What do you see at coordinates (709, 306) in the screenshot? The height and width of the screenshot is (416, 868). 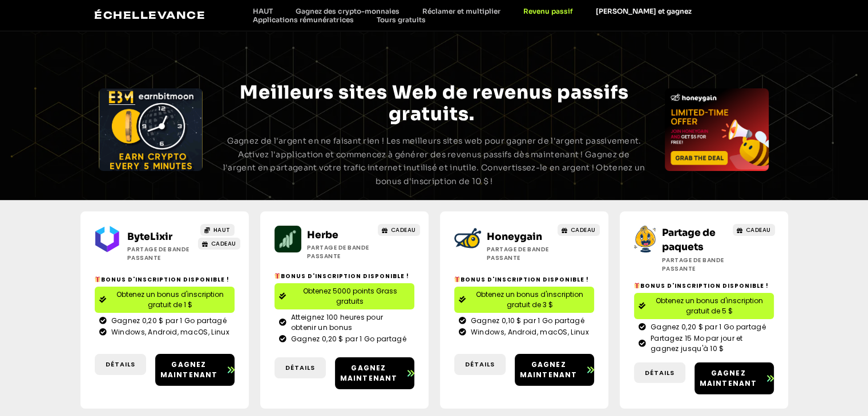 I see `font: Obtenez un bonus d'inscription gratuit de 5 $` at bounding box center [709, 306].